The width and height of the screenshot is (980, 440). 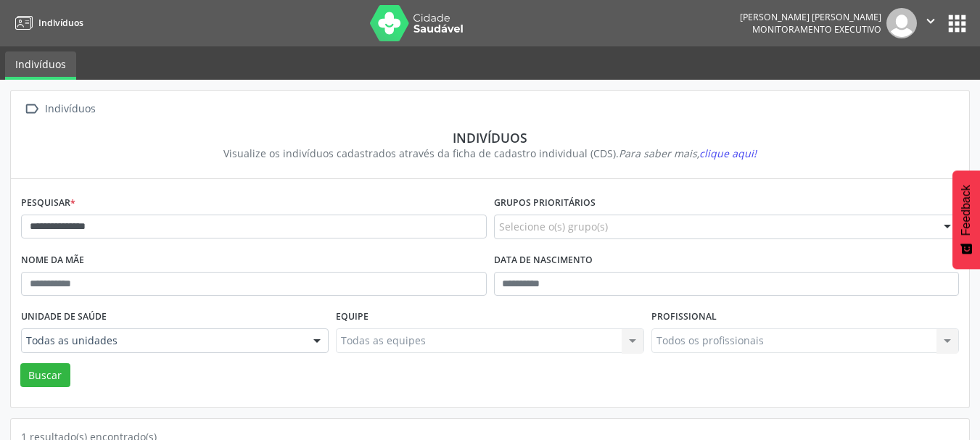 What do you see at coordinates (490, 153) in the screenshot?
I see `div: Visualize os indivíduos cadastrados através da ficha de cadastro individual (CDS).` at bounding box center [490, 153].